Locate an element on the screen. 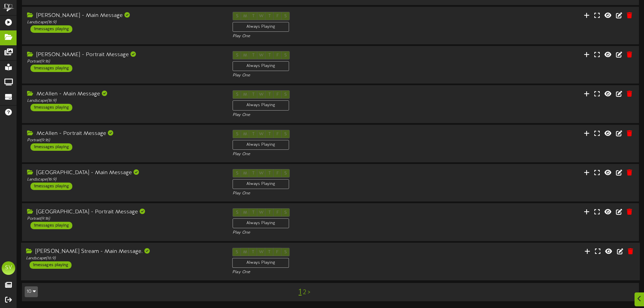  button: 10 is located at coordinates (31, 292).